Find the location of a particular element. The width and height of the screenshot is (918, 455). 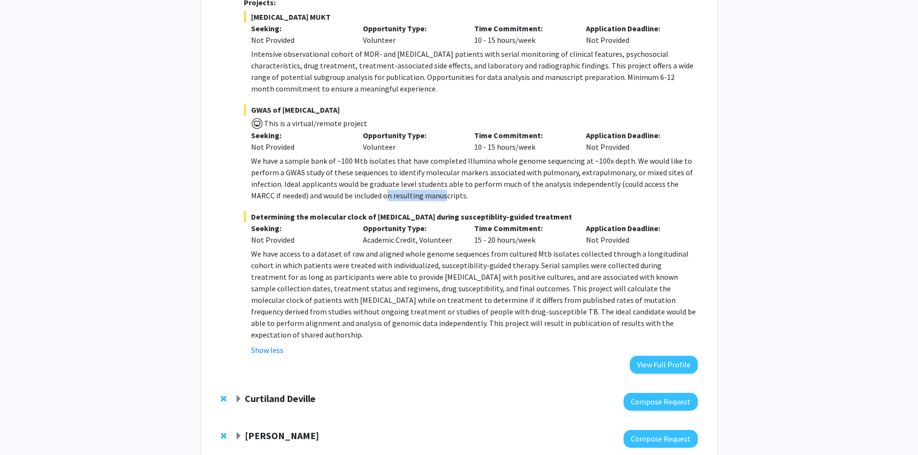

p: We have access to a dataset of raw and aligned whole genome sequences from cultured Mtb isolates ... is located at coordinates (474, 294).